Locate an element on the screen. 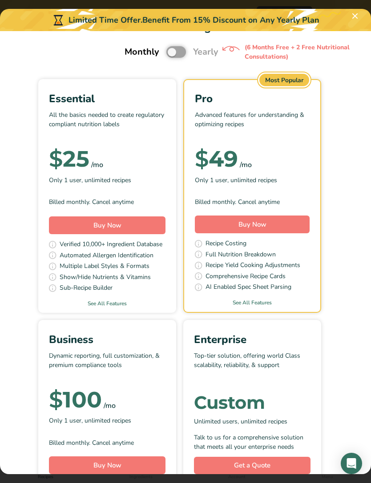  div: Business is located at coordinates (107, 340).